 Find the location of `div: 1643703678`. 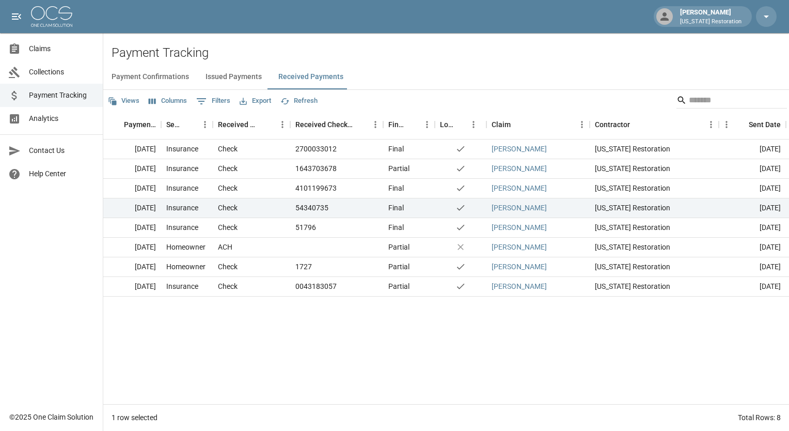

div: 1643703678 is located at coordinates (316, 168).